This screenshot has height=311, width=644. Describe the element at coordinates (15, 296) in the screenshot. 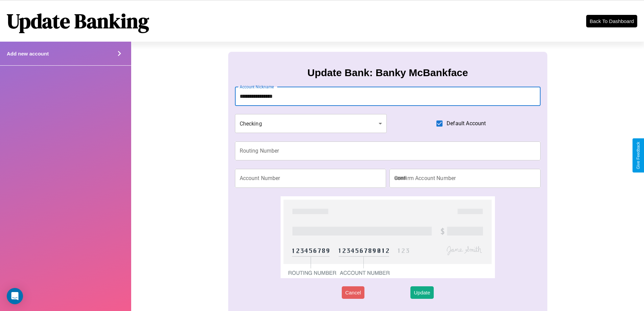

I see `div: Open Intercom Messenger` at that location.